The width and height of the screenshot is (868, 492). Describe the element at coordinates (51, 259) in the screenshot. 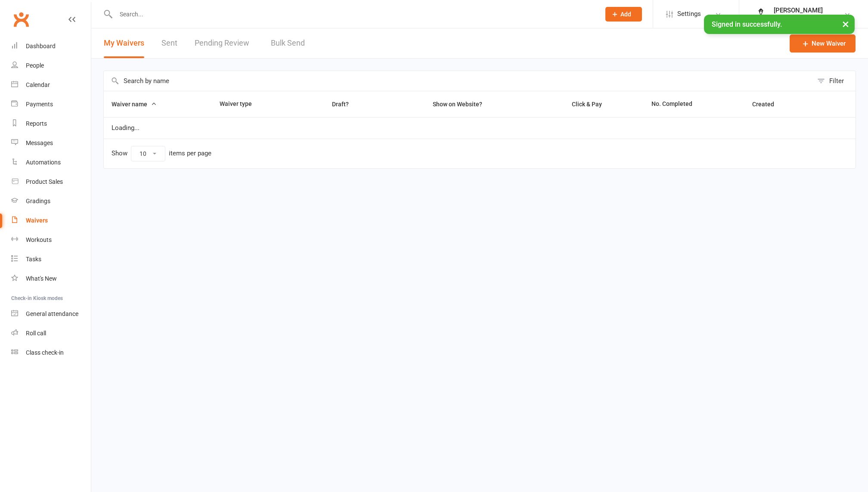

I see `a: Tasks` at that location.